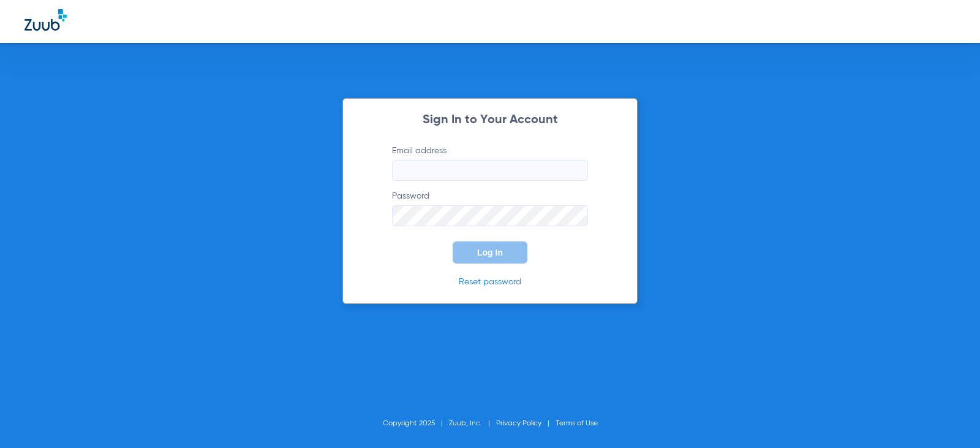 The width and height of the screenshot is (980, 448). I want to click on span: Log In, so click(490, 253).